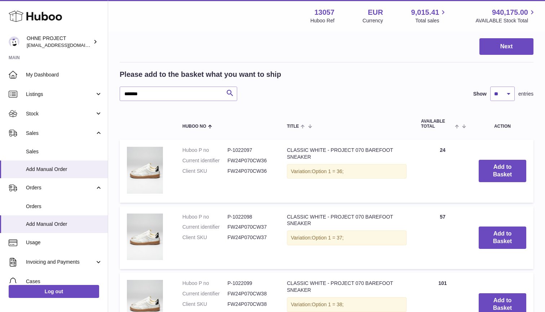 The width and height of the screenshot is (545, 312). Describe the element at coordinates (425, 12) in the screenshot. I see `span: 9,015.41` at that location.